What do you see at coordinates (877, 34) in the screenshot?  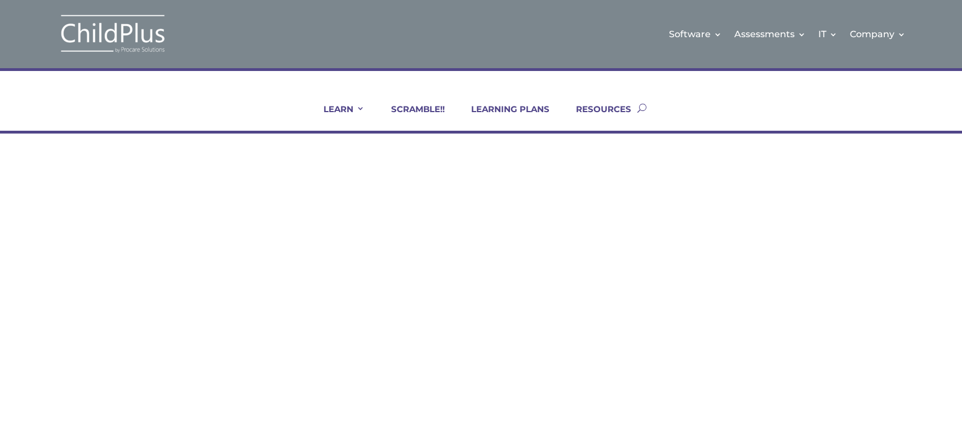 I see `a: Company` at bounding box center [877, 34].